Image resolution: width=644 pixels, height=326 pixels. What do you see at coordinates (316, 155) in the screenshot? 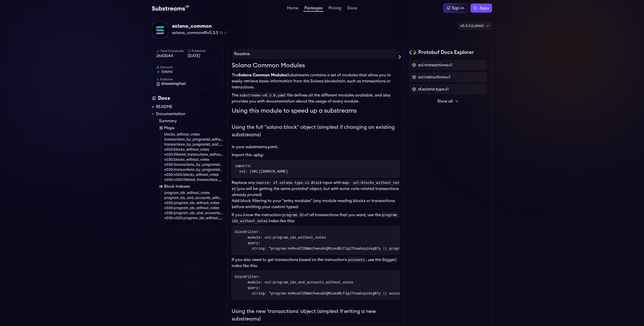
I see `li: Import this .spkg:` at bounding box center [316, 155].